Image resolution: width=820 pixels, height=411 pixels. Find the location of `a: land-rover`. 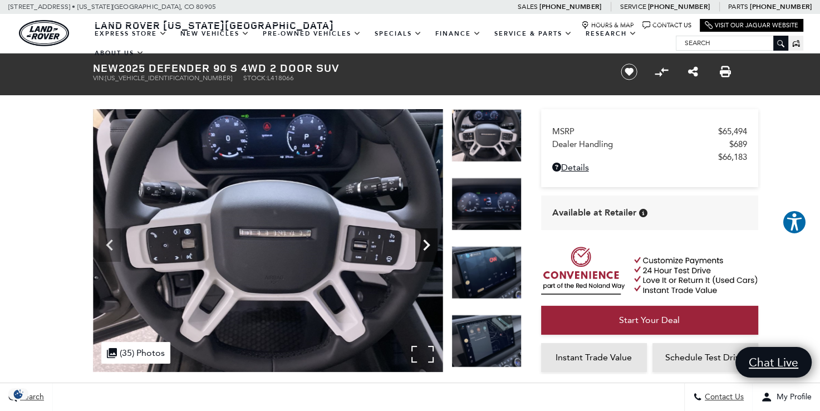

a: land-rover is located at coordinates (44, 33).